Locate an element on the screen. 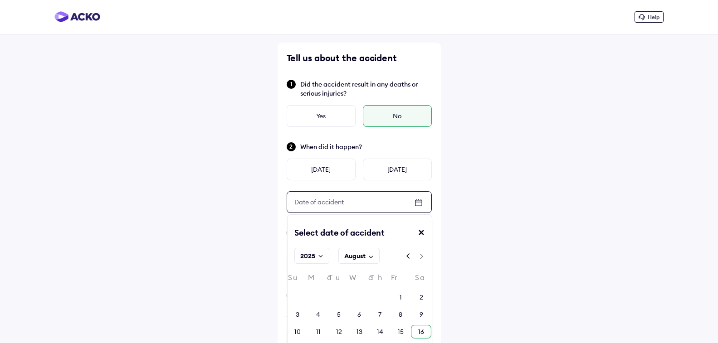 The image size is (718, 343). div: Date of accident is located at coordinates (319, 202).